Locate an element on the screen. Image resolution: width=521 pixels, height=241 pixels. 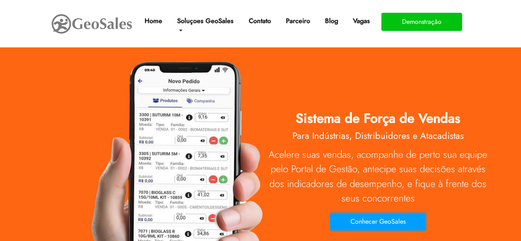
a: Parceiro is located at coordinates (298, 21).